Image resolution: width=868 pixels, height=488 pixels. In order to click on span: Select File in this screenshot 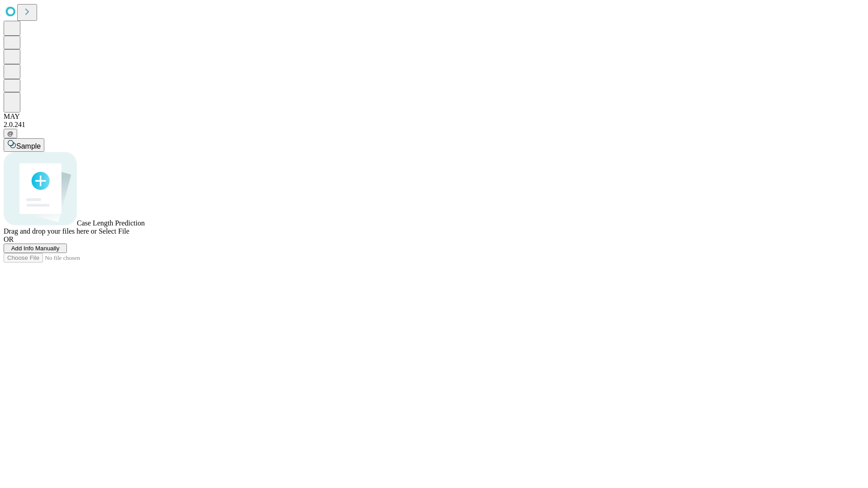, I will do `click(114, 231)`.